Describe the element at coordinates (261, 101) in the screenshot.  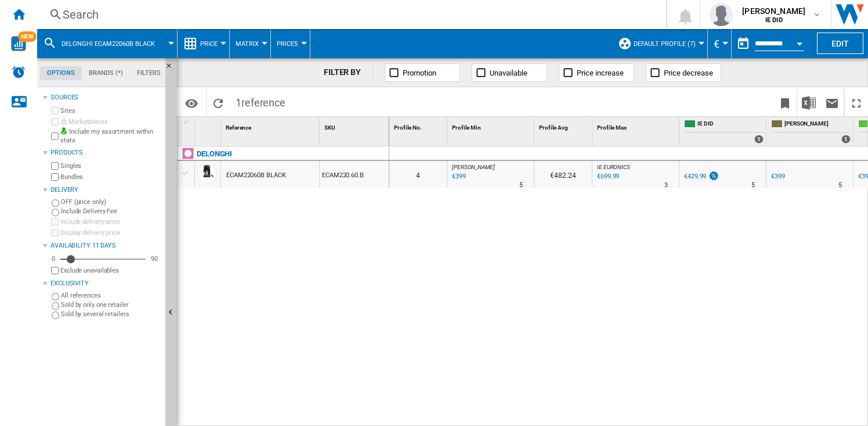
I see `span: 1` at that location.